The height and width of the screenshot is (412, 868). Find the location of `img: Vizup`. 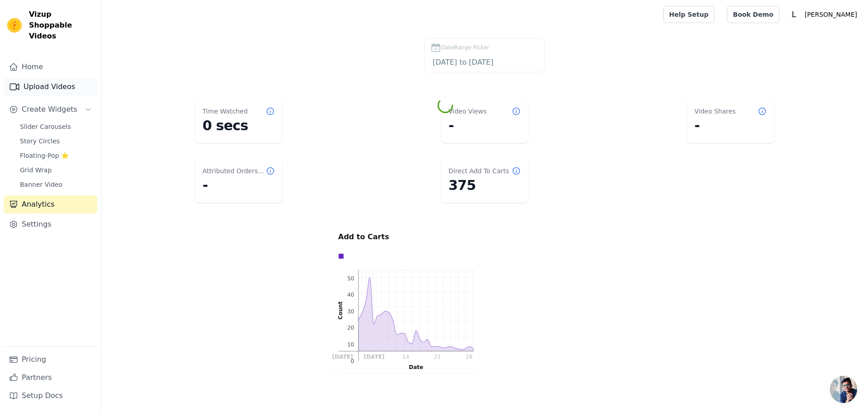

img: Vizup is located at coordinates (15, 26).